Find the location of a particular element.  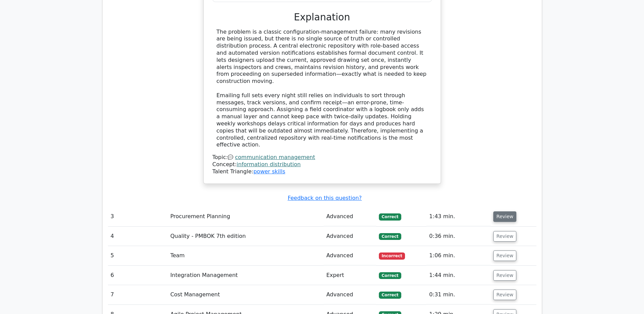

div: The problem is a classic configuration-management failure: many revisions are being issued, but t... is located at coordinates (322, 89).